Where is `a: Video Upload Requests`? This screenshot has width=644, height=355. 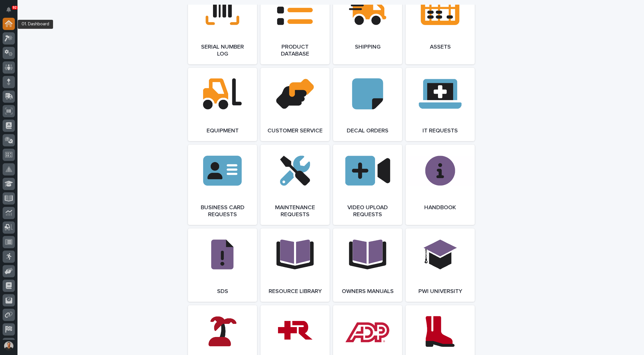 a: Video Upload Requests is located at coordinates (367, 185).